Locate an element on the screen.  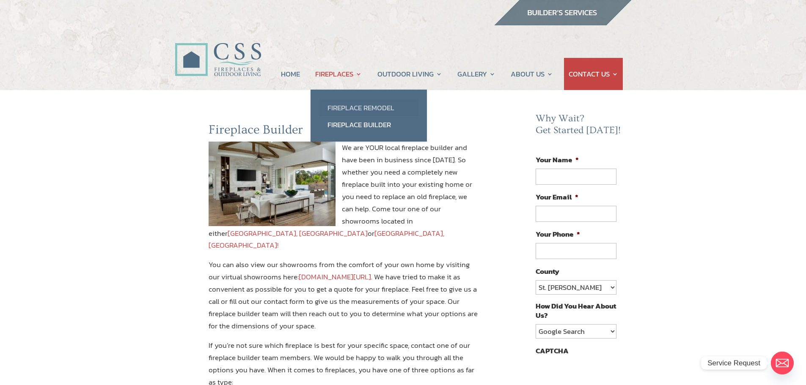
label: CAPTCHA is located at coordinates (552, 351).